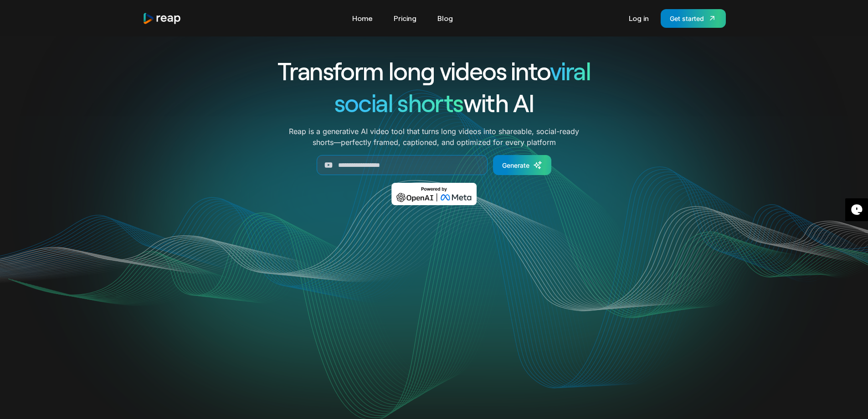  Describe the element at coordinates (523, 165) in the screenshot. I see `a: Generate` at that location.